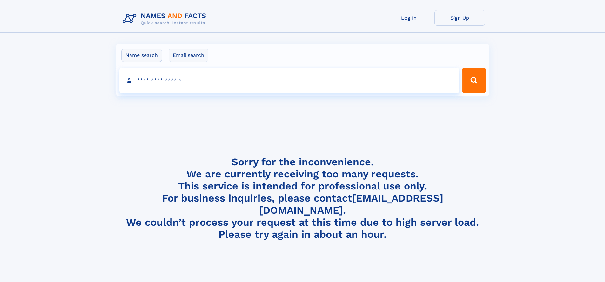 The width and height of the screenshot is (605, 282). Describe the element at coordinates (188, 55) in the screenshot. I see `label: Email search` at that location.